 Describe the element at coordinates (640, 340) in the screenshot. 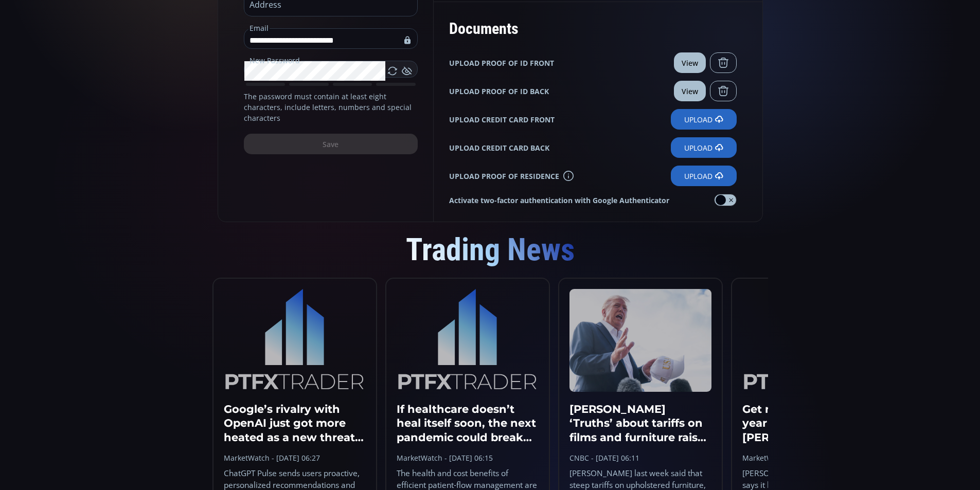

I see `img: 108204974-1759147452824-gettyimages-2237525909-WH_Sept26_2025.jpeg` at that location.